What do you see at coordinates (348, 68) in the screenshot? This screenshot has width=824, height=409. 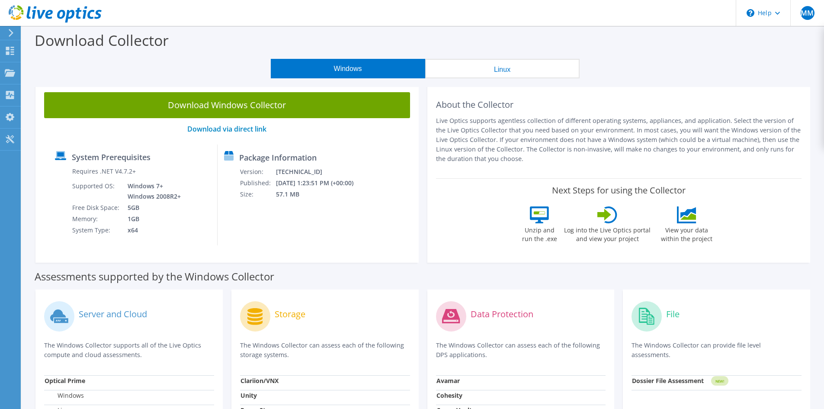 I see `button: Windows` at bounding box center [348, 68].